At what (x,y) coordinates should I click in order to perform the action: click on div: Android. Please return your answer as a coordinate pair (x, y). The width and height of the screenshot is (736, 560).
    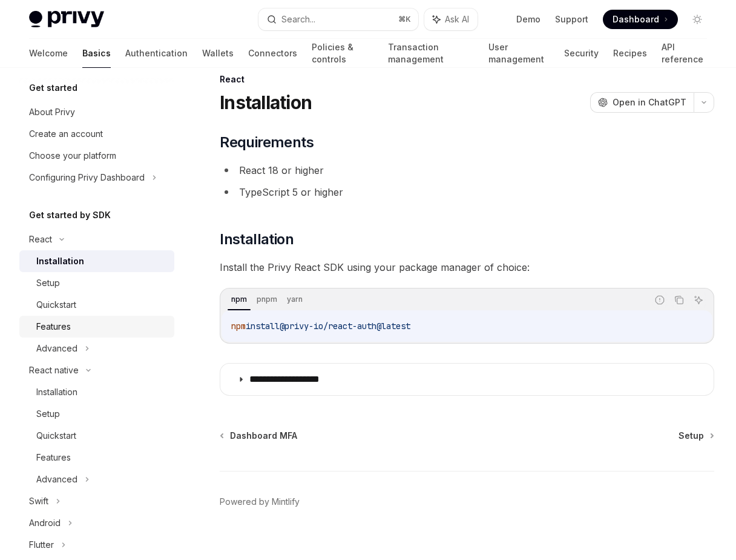
    Looking at the image, I should click on (45, 523).